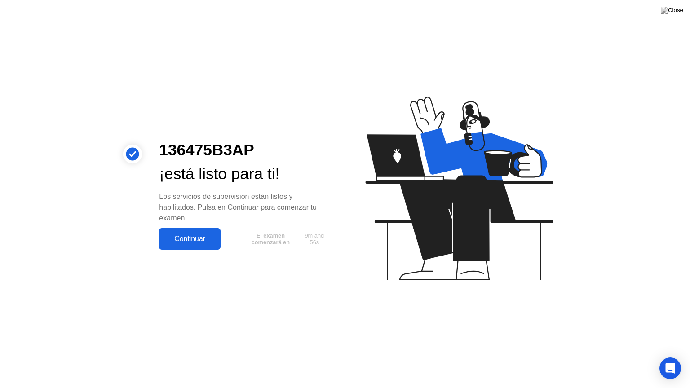  I want to click on button: Continuar, so click(189, 239).